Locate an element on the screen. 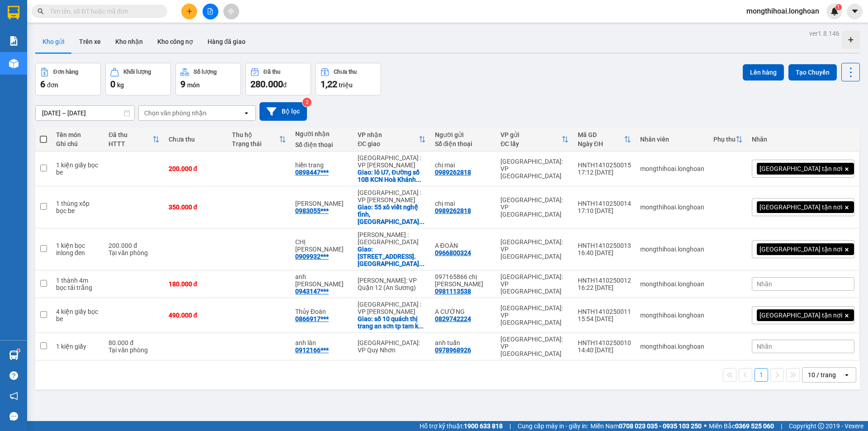 The width and height of the screenshot is (868, 431). div: ver 1.8.146 is located at coordinates (824, 33).